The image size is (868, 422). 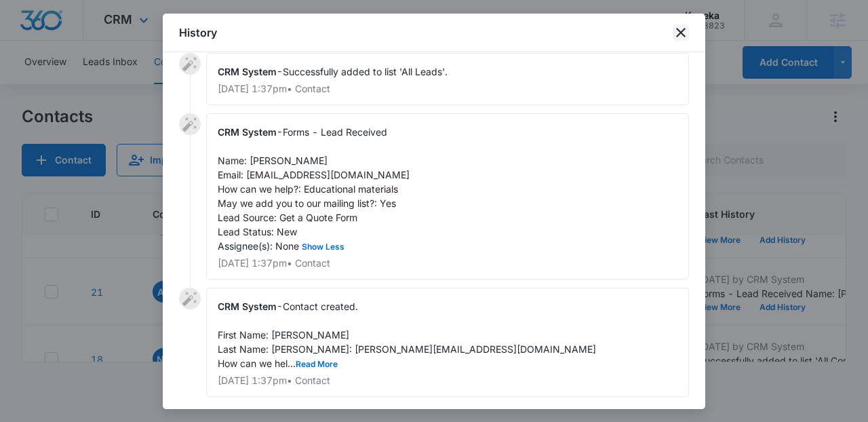 What do you see at coordinates (681, 33) in the screenshot?
I see `button: close` at bounding box center [681, 33].